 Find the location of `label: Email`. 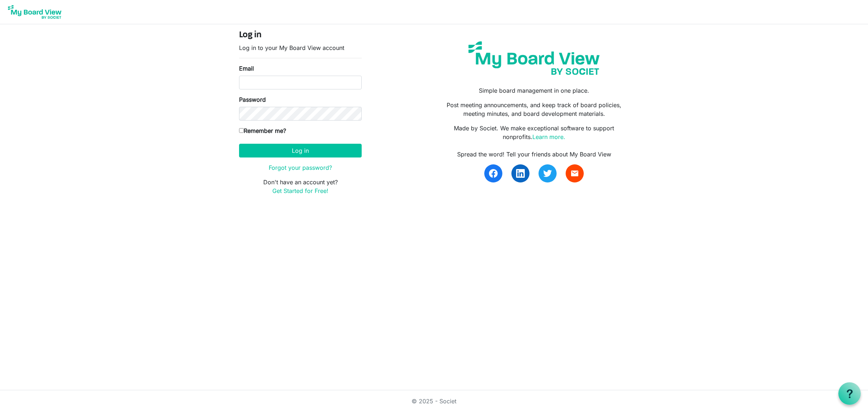

label: Email is located at coordinates (246, 69).